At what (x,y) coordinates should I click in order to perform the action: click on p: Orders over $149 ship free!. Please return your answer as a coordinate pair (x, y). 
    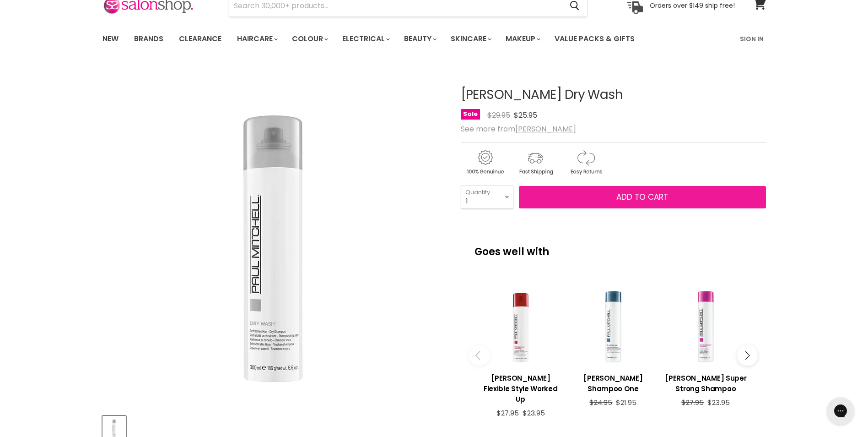
    Looking at the image, I should click on (692, 5).